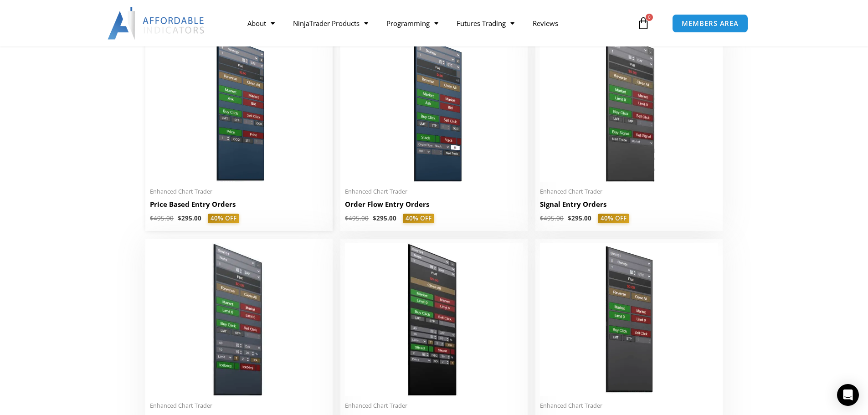 The image size is (868, 415). I want to click on a: Programming, so click(413, 23).